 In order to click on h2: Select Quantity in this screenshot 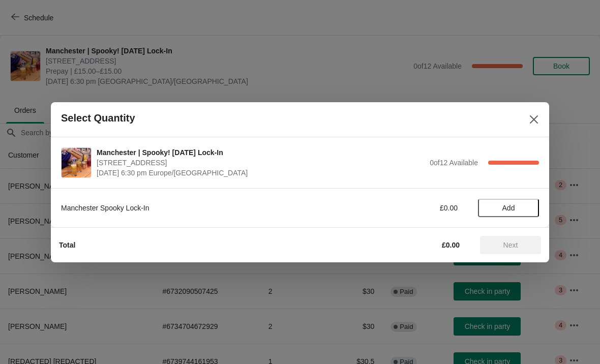, I will do `click(98, 118)`.